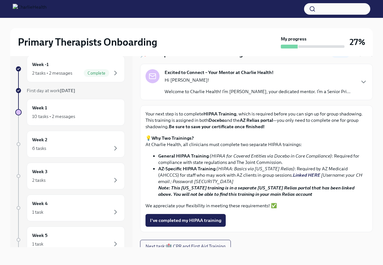 The width and height of the screenshot is (383, 265). I want to click on a: Week 26 tasks, so click(70, 144).